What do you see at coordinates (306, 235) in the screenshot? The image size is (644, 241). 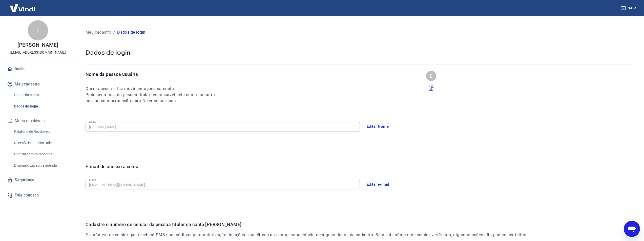 I see `h6: É o número de celular que receberá SMS com códigos para autorização de ações específicas na conta...` at bounding box center [306, 235].